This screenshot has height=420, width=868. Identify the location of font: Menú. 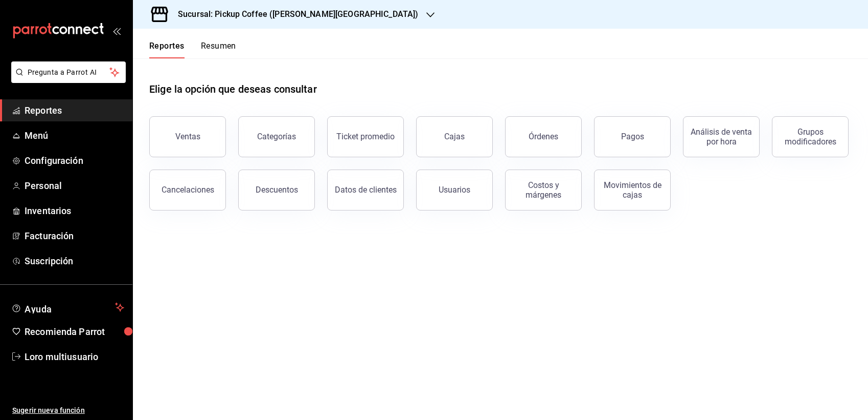
(36, 135).